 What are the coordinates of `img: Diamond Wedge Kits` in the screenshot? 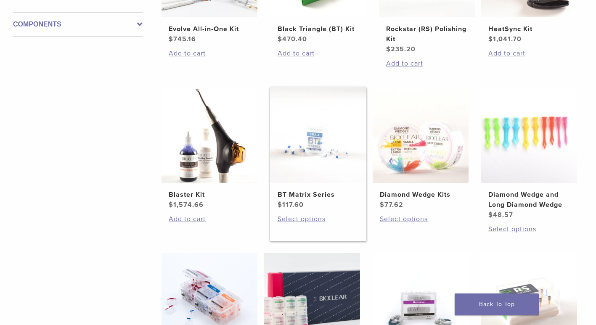 It's located at (420, 135).